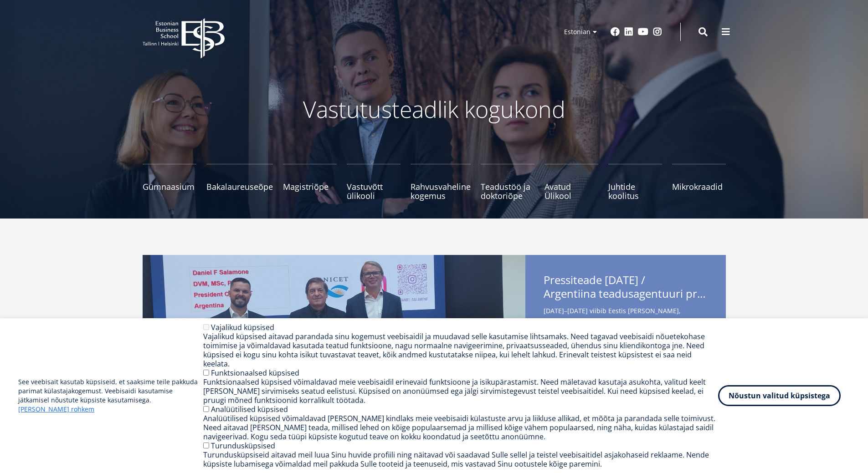 This screenshot has height=473, width=868. What do you see at coordinates (635, 182) in the screenshot?
I see `a: Juhtide koolitus` at bounding box center [635, 182].